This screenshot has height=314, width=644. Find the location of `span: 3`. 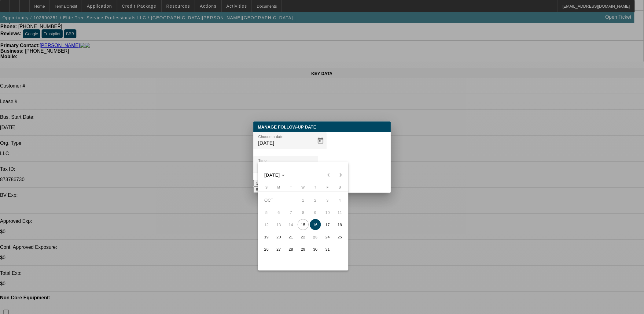

span: 3 is located at coordinates (328, 200).